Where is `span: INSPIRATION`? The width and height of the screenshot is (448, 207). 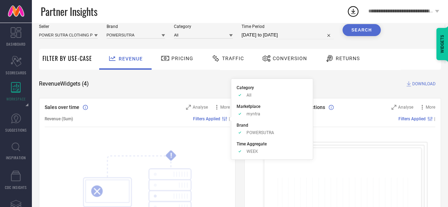
span: INSPIRATION is located at coordinates (16, 158).